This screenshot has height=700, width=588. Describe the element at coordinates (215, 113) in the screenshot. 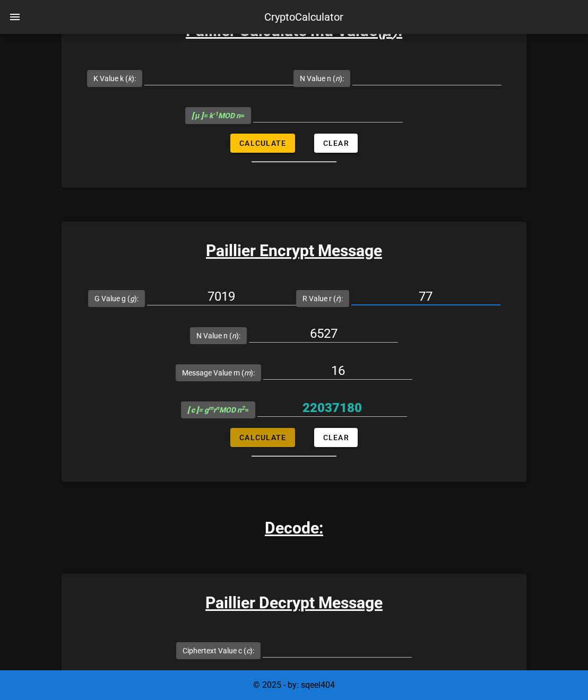

I see `sup: -1` at that location.